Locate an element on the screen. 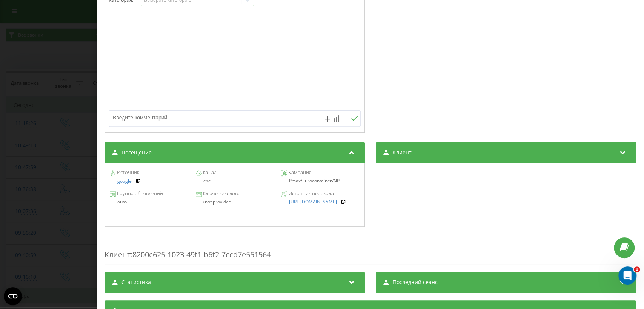  div: Pmax/Eurocontainer/NP is located at coordinates (320, 181).